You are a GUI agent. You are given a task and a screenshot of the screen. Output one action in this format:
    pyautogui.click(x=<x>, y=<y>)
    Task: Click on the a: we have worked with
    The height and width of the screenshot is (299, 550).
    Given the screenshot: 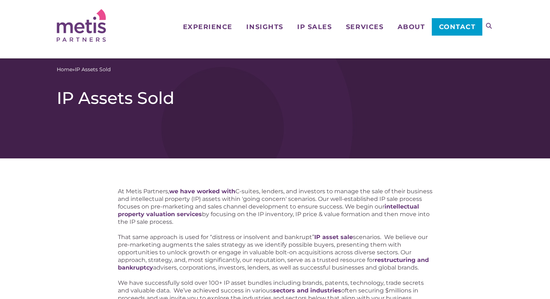 What is the action you would take?
    pyautogui.click(x=202, y=191)
    